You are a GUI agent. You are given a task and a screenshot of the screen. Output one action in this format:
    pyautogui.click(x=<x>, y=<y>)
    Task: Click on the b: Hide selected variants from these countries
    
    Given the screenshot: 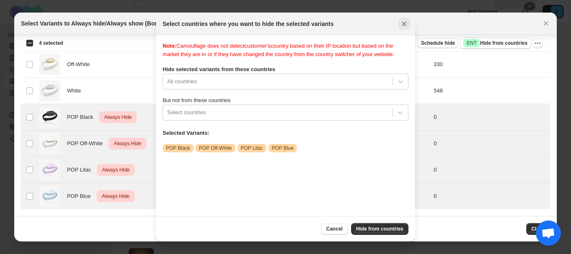 What is the action you would take?
    pyautogui.click(x=219, y=69)
    